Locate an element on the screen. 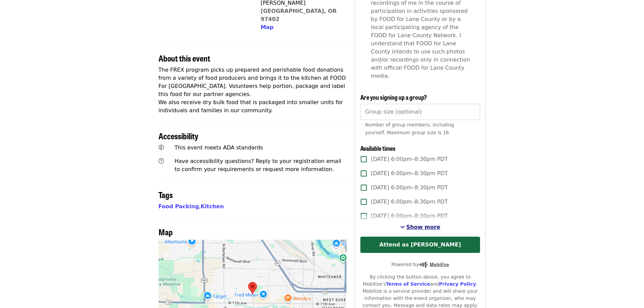 Image resolution: width=644 pixels, height=308 pixels. input: [object Object] is located at coordinates (420, 112).